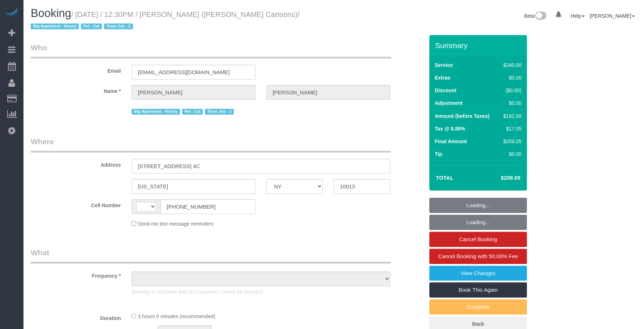  I want to click on label: Frequency *, so click(76, 274).